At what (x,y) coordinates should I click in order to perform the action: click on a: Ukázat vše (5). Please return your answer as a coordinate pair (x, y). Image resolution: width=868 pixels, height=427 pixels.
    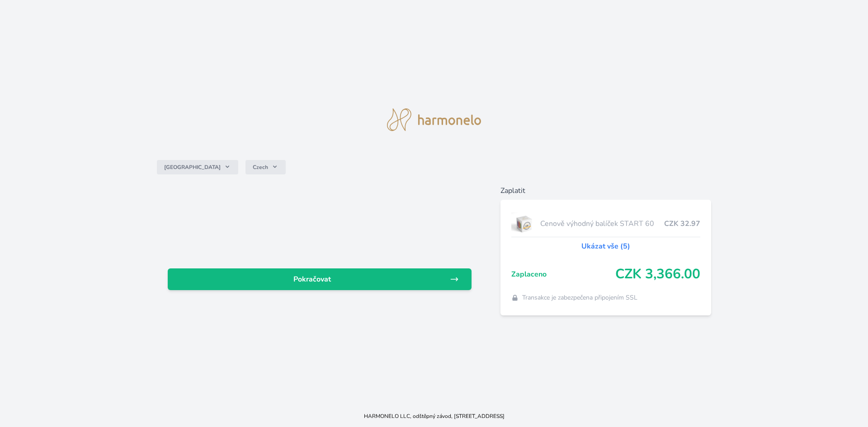
    Looking at the image, I should click on (606, 247).